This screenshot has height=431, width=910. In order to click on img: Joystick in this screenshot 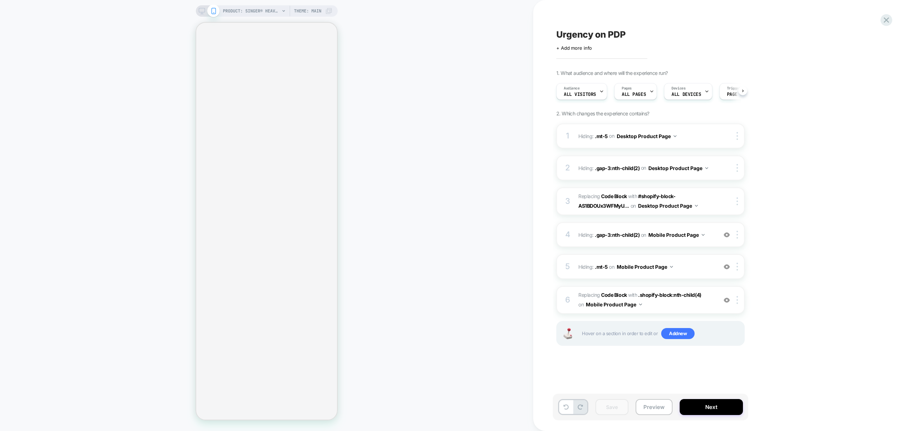, I will do `click(567, 334)`.